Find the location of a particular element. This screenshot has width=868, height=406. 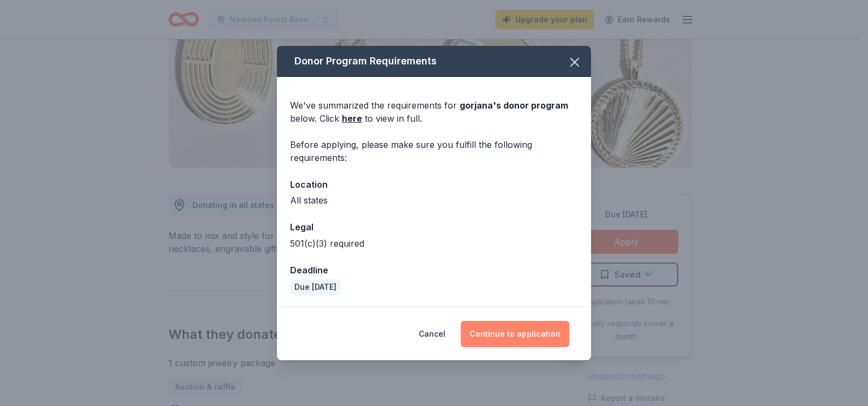

div: Location is located at coordinates (434, 184).